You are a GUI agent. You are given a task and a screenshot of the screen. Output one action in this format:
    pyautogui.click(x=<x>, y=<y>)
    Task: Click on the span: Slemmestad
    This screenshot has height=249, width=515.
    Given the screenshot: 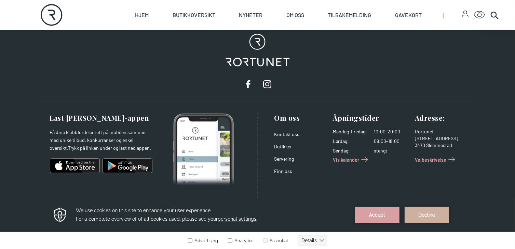 What is the action you would take?
    pyautogui.click(x=439, y=145)
    